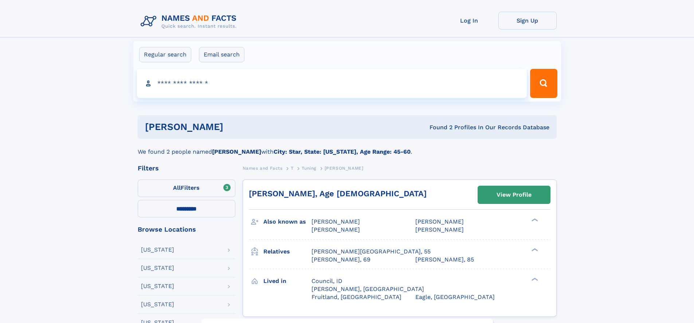 The width and height of the screenshot is (694, 323). What do you see at coordinates (469, 20) in the screenshot?
I see `a: Log In` at bounding box center [469, 20].